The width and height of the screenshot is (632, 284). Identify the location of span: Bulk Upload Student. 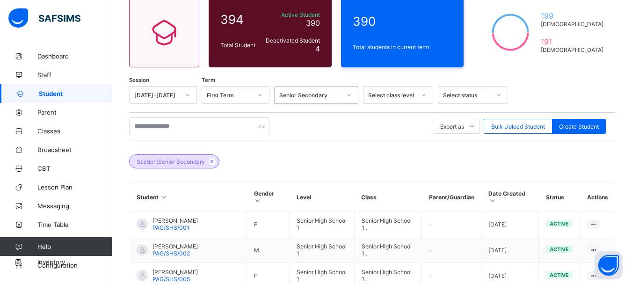
(518, 126).